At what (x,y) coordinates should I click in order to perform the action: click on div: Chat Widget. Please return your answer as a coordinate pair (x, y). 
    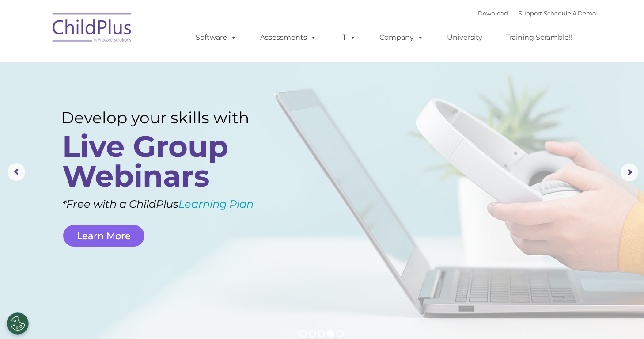
    Looking at the image, I should click on (572, 291).